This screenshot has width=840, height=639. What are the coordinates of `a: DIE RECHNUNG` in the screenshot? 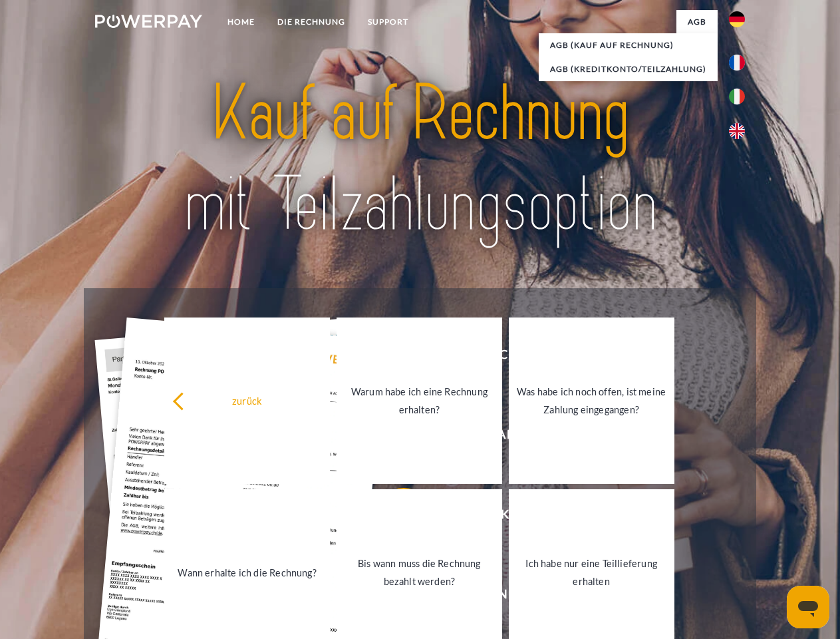 It's located at (311, 22).